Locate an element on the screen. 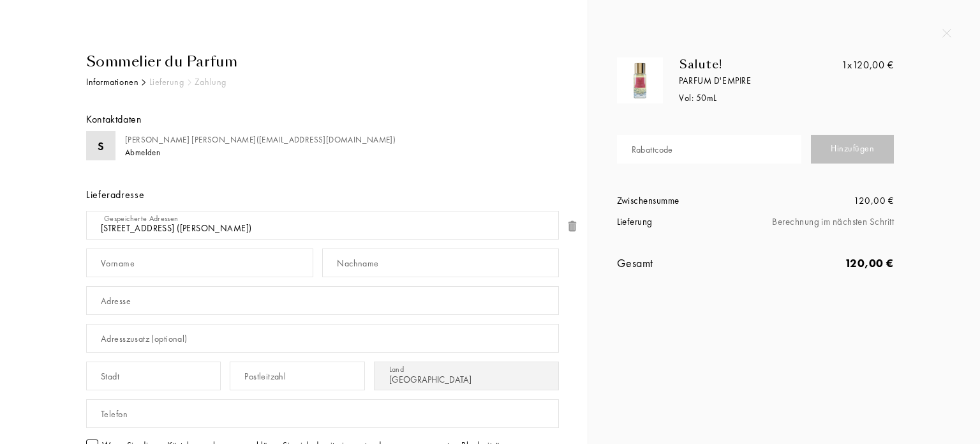 The image size is (980, 444). div: Gesamt is located at coordinates (686, 262).